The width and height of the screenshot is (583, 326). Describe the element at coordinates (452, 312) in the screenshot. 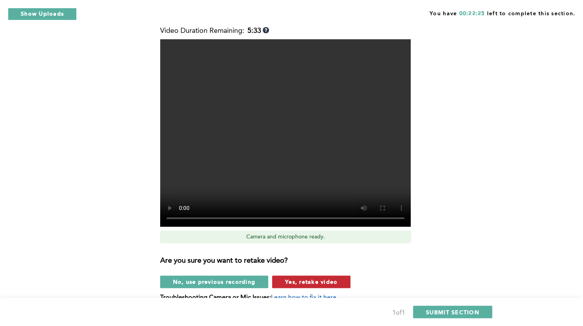

I see `span: SUBMIT SECTION` at that location.